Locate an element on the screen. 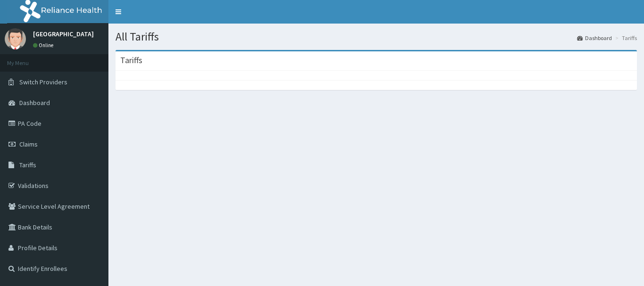  span: Claims is located at coordinates (28, 144).